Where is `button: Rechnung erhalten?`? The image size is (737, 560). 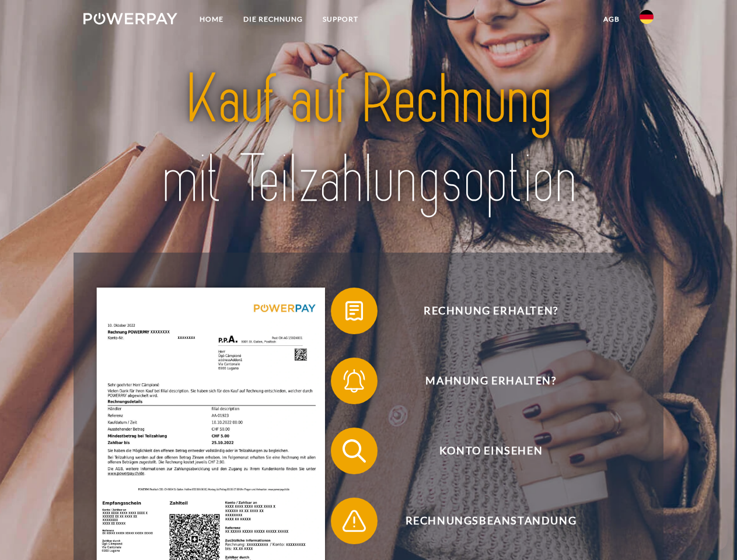 button: Rechnung erhalten? is located at coordinates (483, 311).